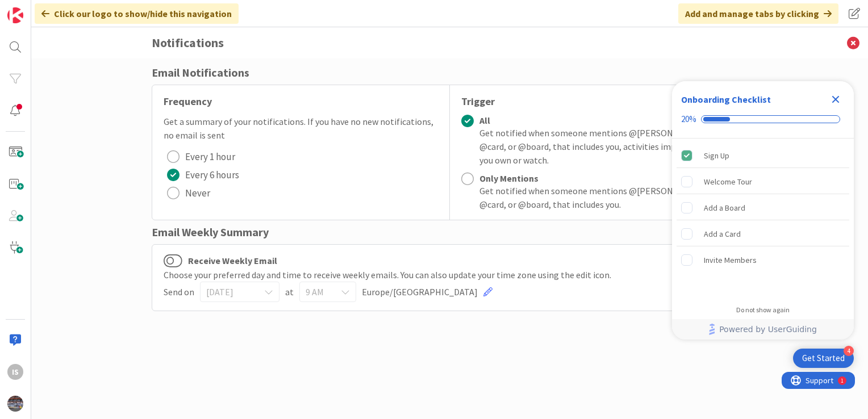 The width and height of the screenshot is (868, 419). I want to click on div: Email Notifications, so click(449, 73).